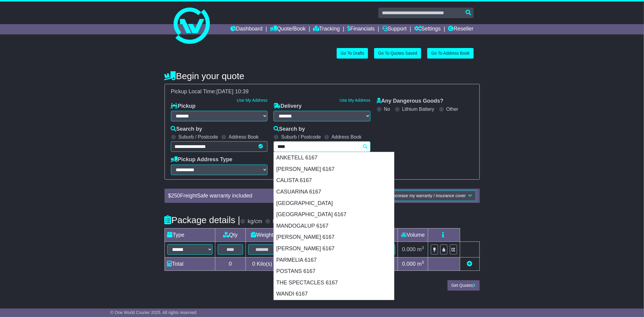 This screenshot has height=317, width=644. I want to click on button: Increase my warranty / insurance cover, so click(432, 195).